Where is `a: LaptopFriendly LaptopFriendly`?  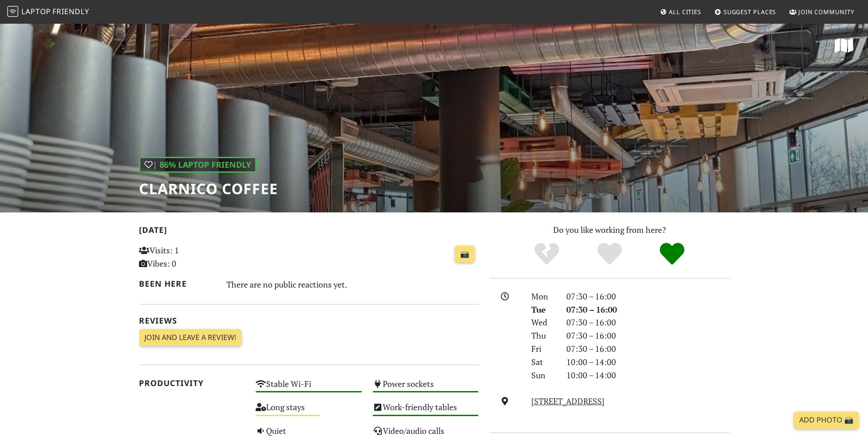 a: LaptopFriendly LaptopFriendly is located at coordinates (48, 12).